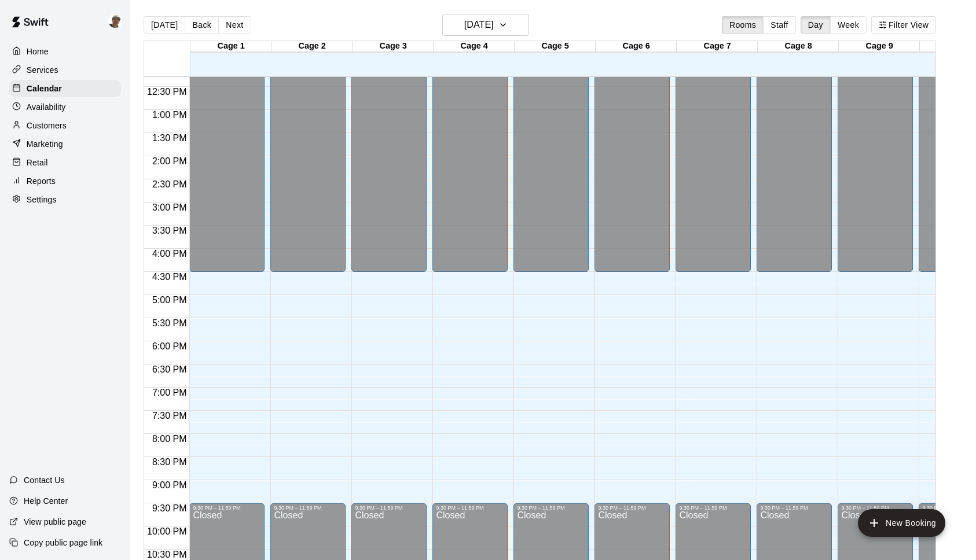  What do you see at coordinates (65, 200) in the screenshot?
I see `div: Settings` at bounding box center [65, 200].